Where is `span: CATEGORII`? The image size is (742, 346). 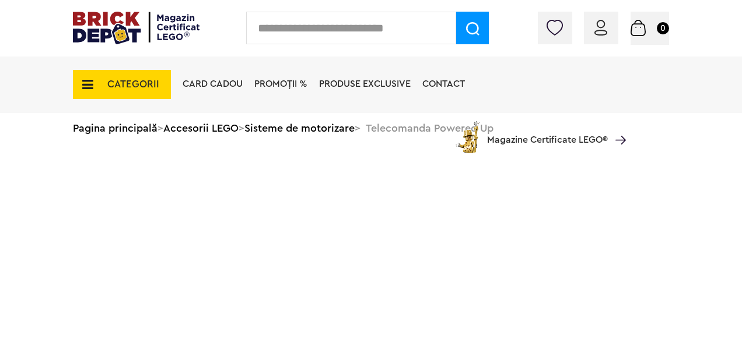 span: CATEGORII is located at coordinates (133, 84).